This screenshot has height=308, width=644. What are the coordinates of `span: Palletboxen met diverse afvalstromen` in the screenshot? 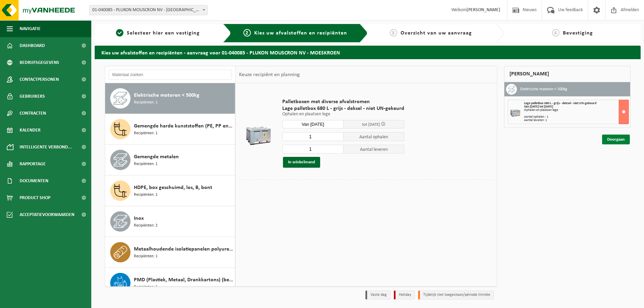 It's located at (343, 102).